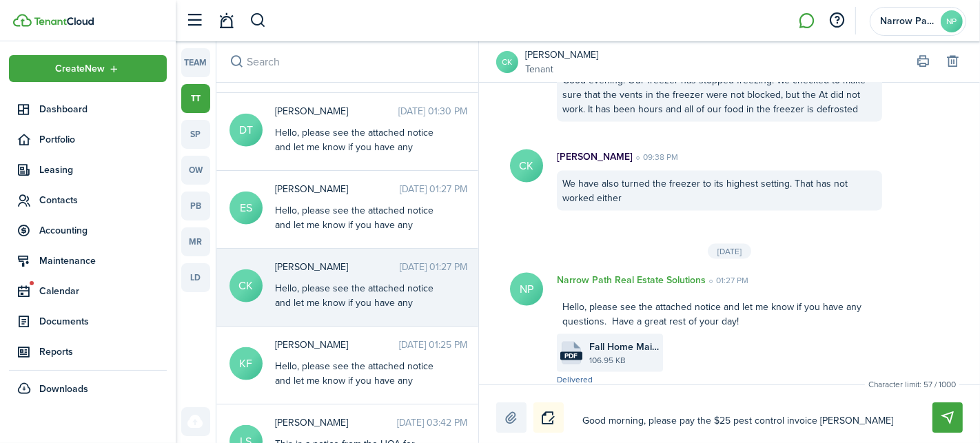 The width and height of the screenshot is (980, 443). What do you see at coordinates (908, 21) in the screenshot?
I see `span: Narrow Path Real Estate Solutions` at bounding box center [908, 21].